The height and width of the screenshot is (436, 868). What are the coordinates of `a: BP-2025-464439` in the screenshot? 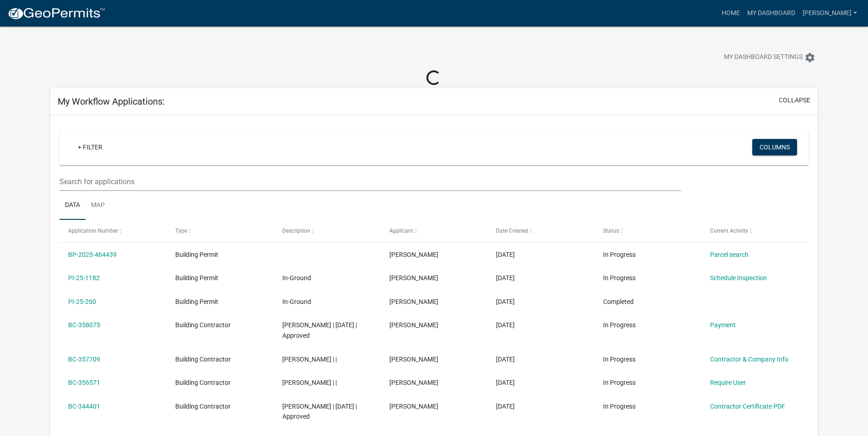 It's located at (92, 254).